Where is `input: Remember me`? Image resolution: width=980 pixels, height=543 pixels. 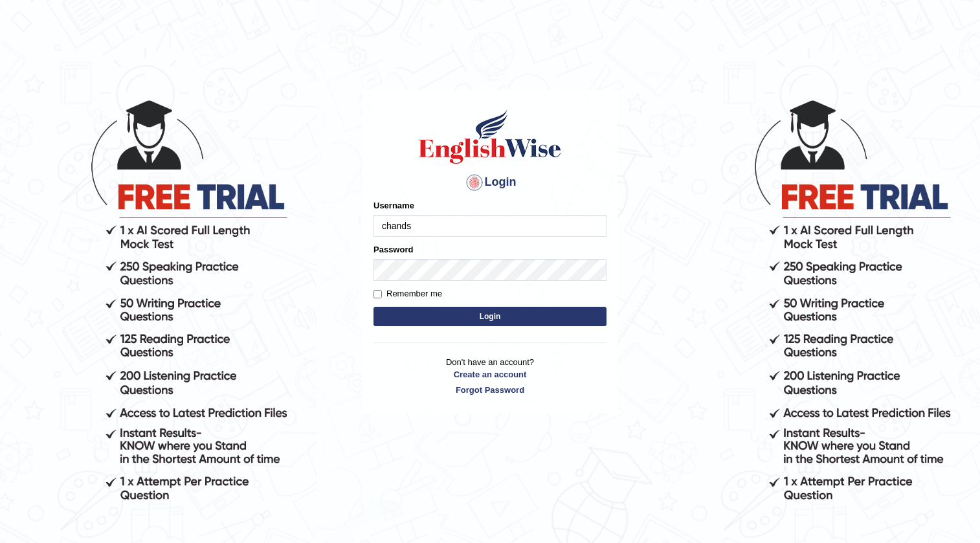
input: Remember me is located at coordinates (377, 294).